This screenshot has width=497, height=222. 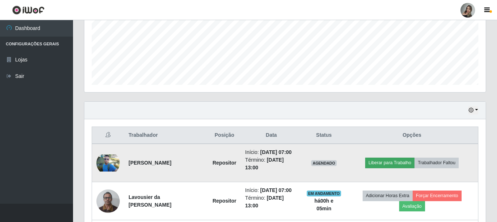 I want to click on img: 1742358454044.jpeg, so click(x=108, y=163).